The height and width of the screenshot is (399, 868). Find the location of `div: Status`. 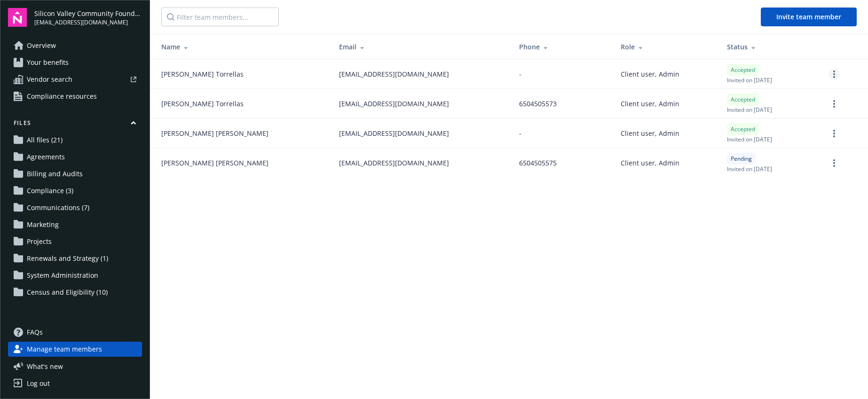

div: Status is located at coordinates (770, 46).